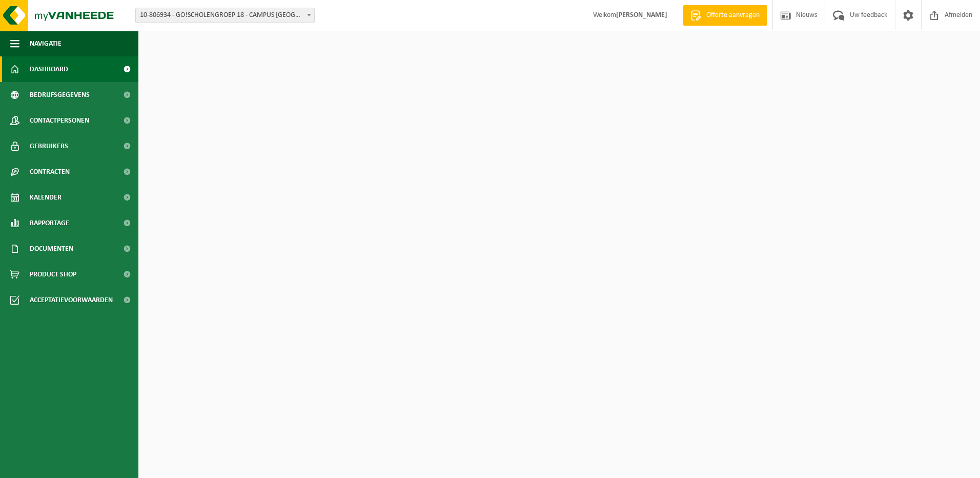 The height and width of the screenshot is (478, 980). Describe the element at coordinates (59, 95) in the screenshot. I see `span: Bedrijfsgegevens` at that location.